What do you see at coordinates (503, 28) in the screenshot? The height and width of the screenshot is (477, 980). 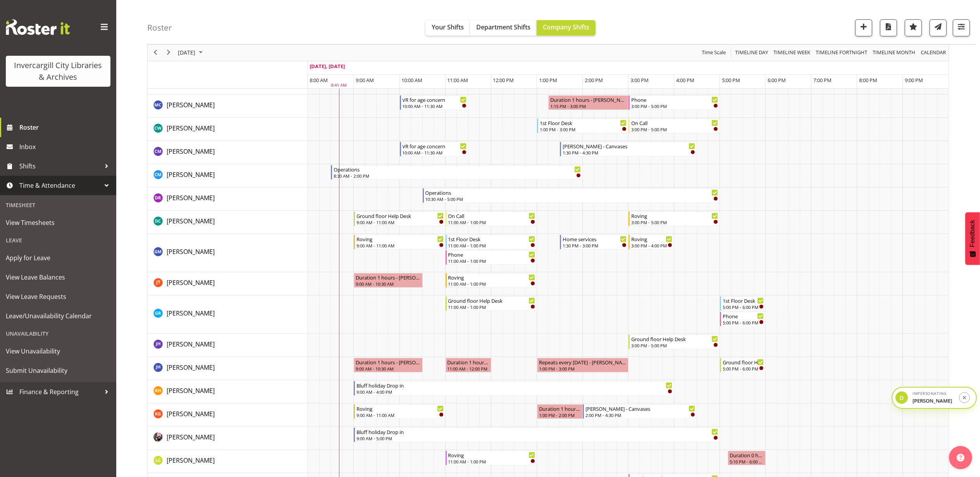 I see `button: Department Shifts` at bounding box center [503, 28].